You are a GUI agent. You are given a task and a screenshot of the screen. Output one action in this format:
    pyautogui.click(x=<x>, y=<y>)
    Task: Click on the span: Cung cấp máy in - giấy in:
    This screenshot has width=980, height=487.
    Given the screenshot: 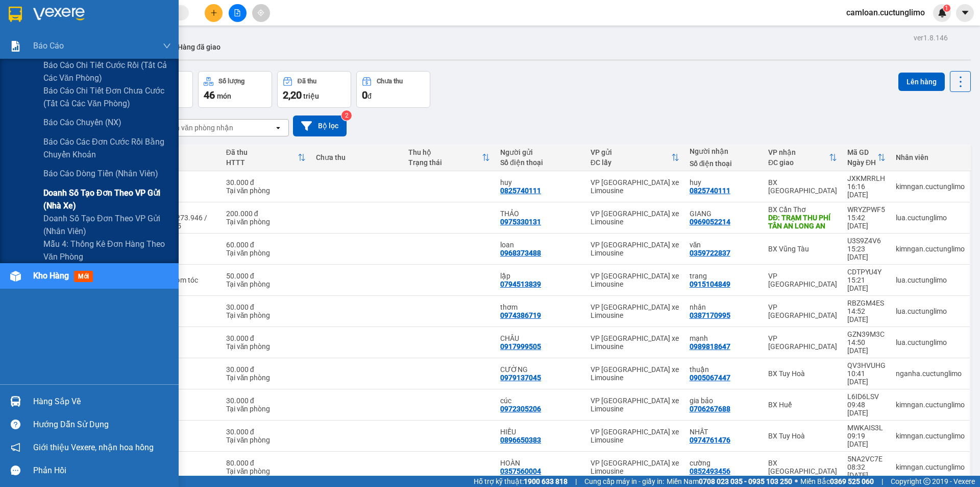 What is the action you would take?
    pyautogui.click(x=625, y=481)
    